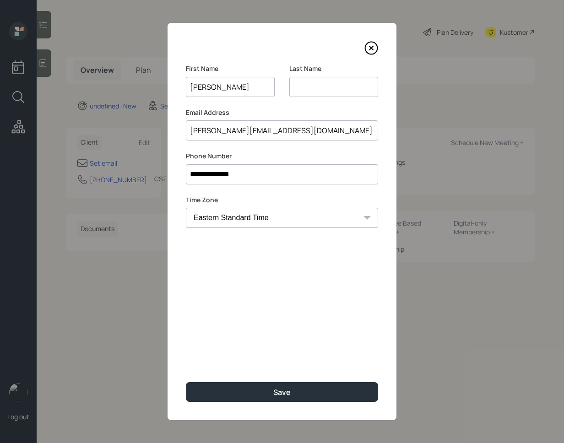 Image resolution: width=564 pixels, height=443 pixels. What do you see at coordinates (282, 392) in the screenshot?
I see `div: Save` at bounding box center [282, 392].